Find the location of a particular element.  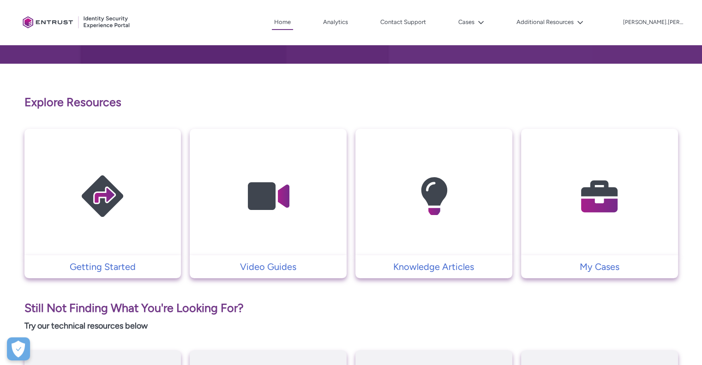

p: Still Not Finding What You're Looking For? is located at coordinates (351, 308).